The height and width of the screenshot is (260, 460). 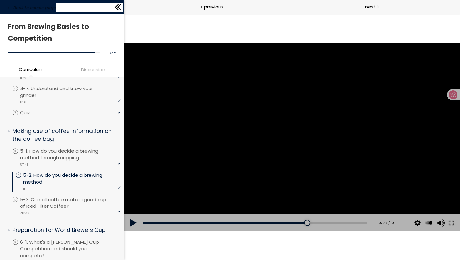 What do you see at coordinates (32, 8) in the screenshot?
I see `a: Back to course page` at bounding box center [32, 8].